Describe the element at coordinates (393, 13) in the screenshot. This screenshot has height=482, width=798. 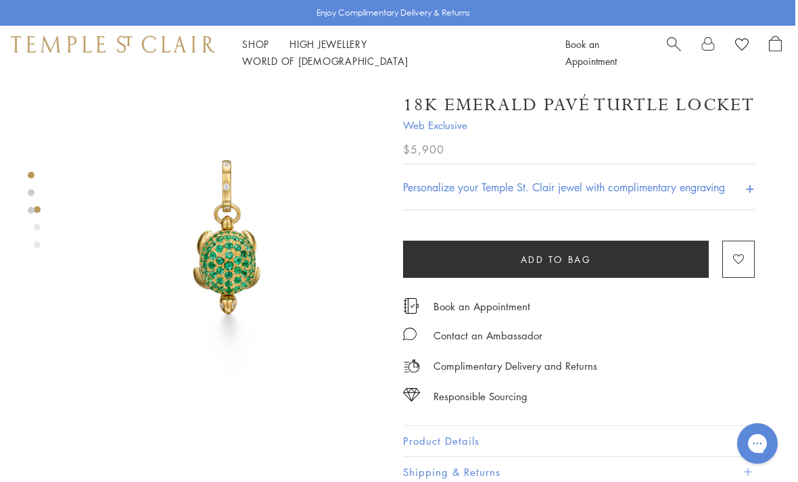
I see `p: Enjoy Complimentary Delivery & Returns` at that location.